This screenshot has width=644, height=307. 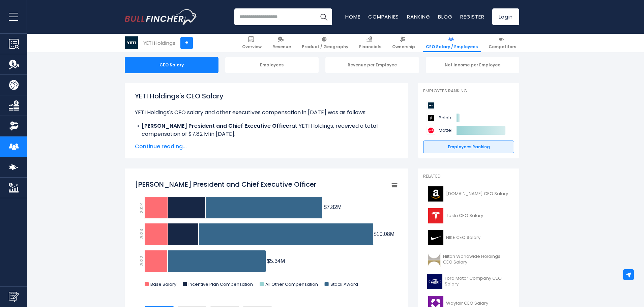 What do you see at coordinates (463, 237) in the screenshot?
I see `span: NIKE CEO Salary` at bounding box center [463, 237].